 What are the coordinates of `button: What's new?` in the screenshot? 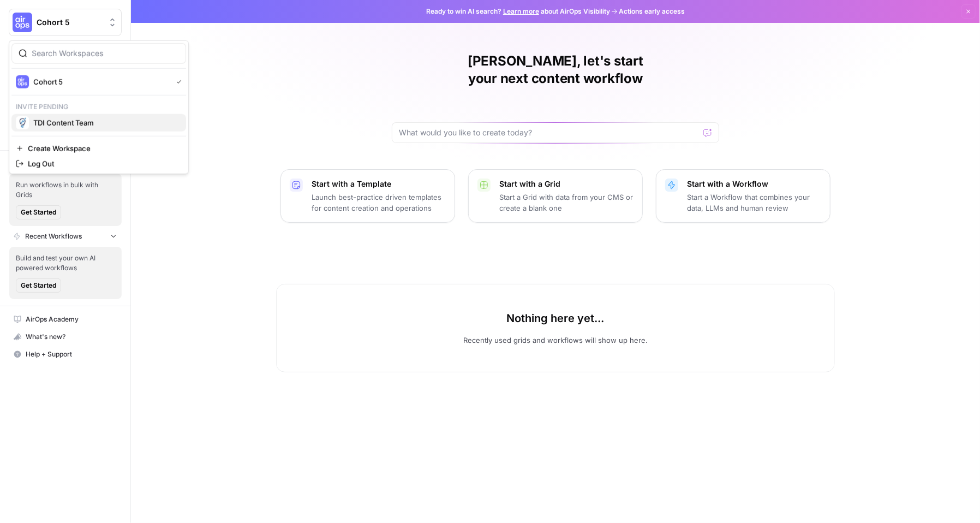 It's located at (65, 337).